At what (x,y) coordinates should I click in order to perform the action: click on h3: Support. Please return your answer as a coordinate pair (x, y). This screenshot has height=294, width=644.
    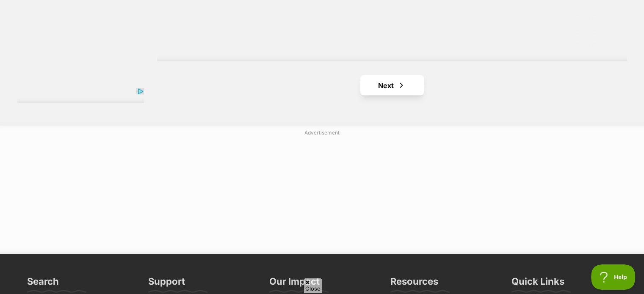
    Looking at the image, I should click on (166, 284).